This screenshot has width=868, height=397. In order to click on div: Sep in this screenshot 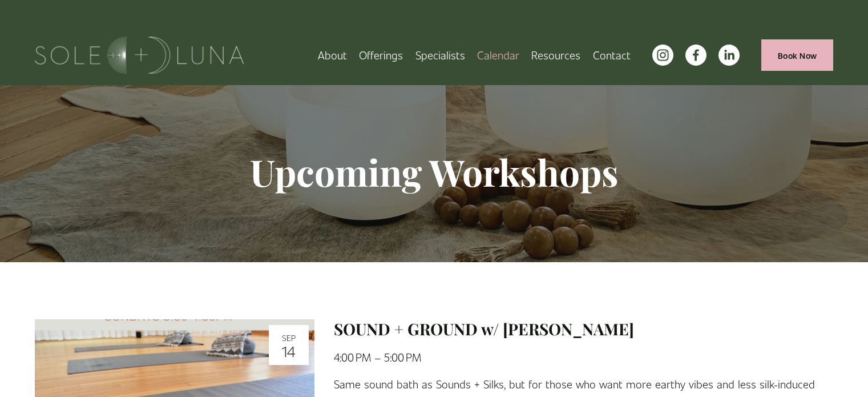, I will do `click(289, 337)`.